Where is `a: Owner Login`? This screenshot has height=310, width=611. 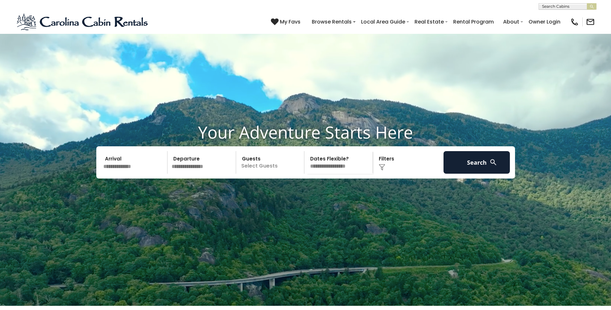 a: Owner Login is located at coordinates (544, 22).